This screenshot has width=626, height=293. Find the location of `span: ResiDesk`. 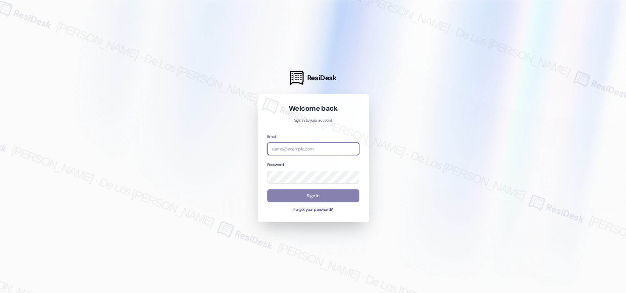

span: ResiDesk is located at coordinates (322, 78).